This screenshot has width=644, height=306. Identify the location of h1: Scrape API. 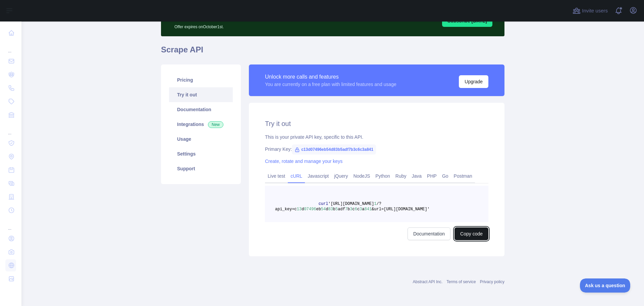
(333, 53).